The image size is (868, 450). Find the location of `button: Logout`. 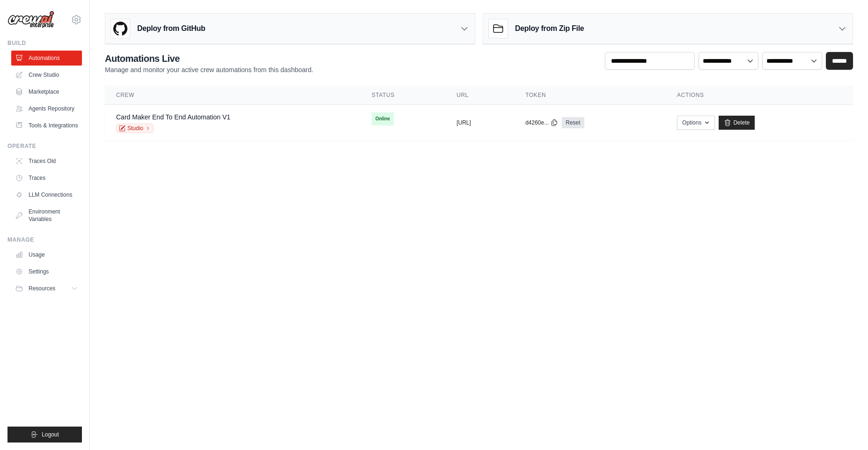

button: Logout is located at coordinates (44, 434).